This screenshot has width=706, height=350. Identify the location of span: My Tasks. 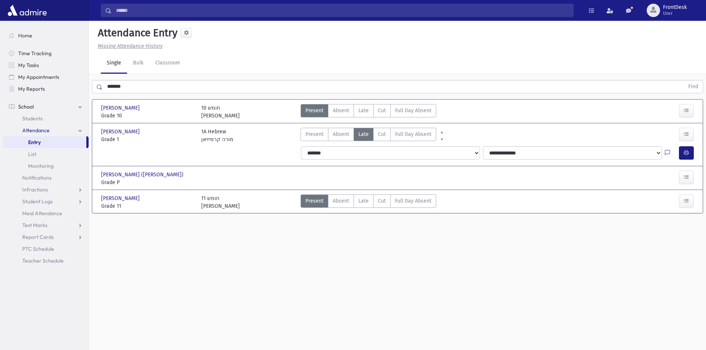
(29, 65).